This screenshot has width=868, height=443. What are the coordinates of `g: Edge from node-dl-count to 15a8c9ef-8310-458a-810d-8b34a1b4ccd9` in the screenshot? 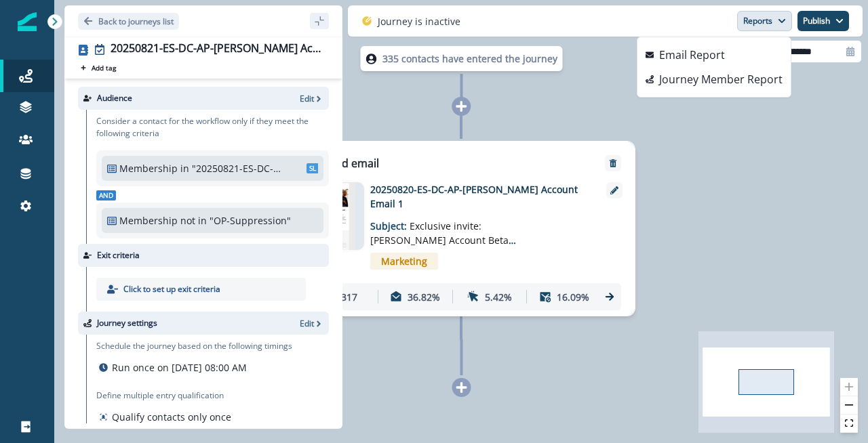 It's located at (461, 107).